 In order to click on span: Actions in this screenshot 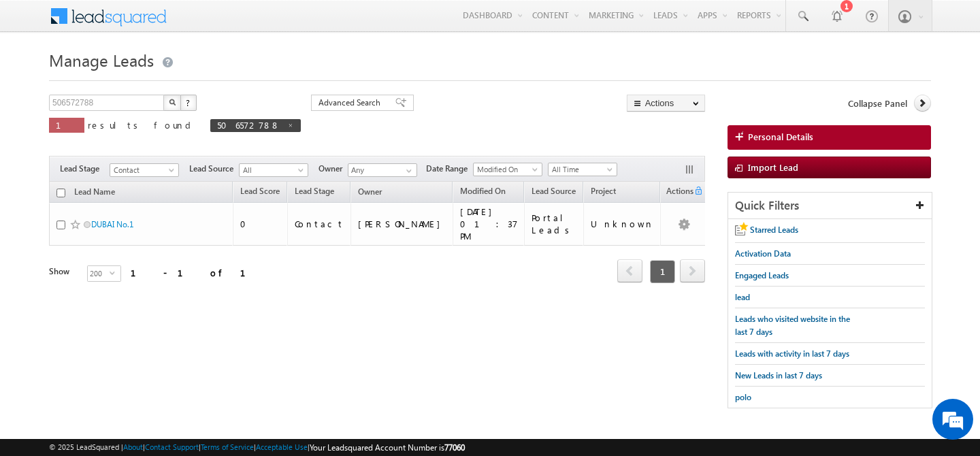, I will do `click(677, 193)`.